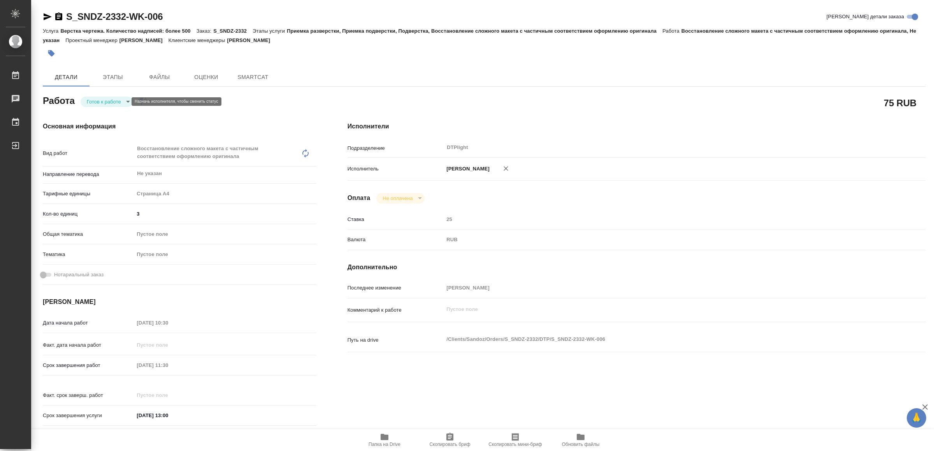 The width and height of the screenshot is (934, 451). I want to click on p: Кол-во единиц, so click(88, 214).